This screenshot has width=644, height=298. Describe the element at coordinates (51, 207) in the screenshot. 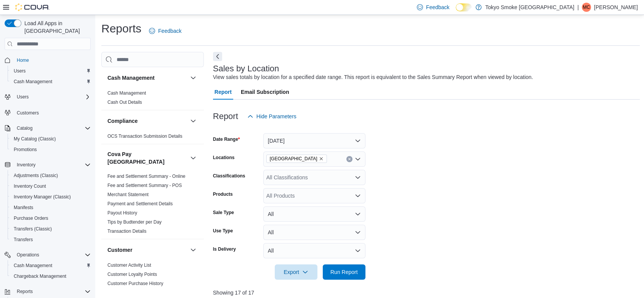

I see `button: Manifests` at that location.